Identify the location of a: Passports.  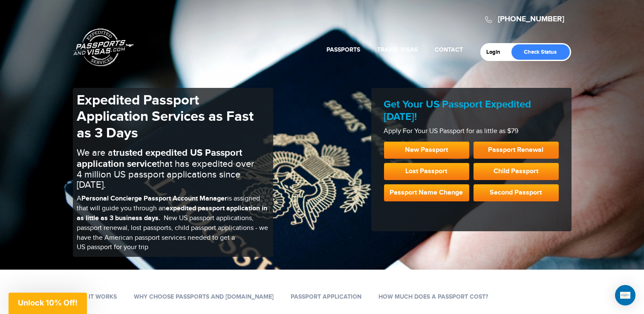
(343, 50).